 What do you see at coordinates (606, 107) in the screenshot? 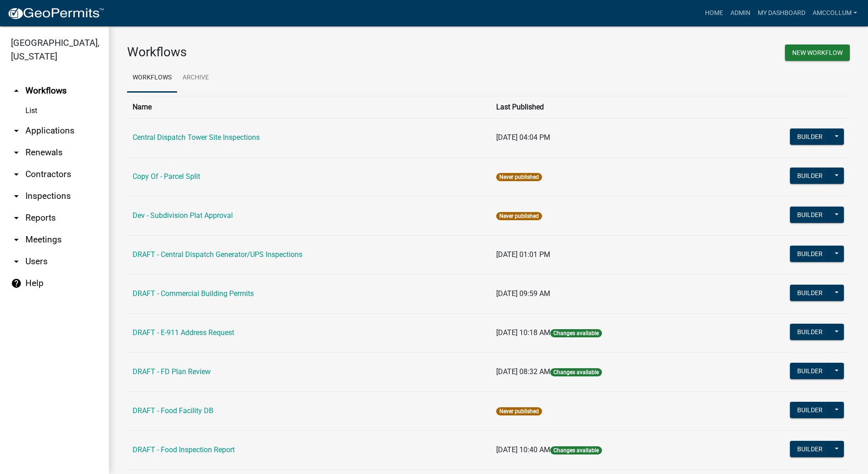
I see `th: Last Published` at bounding box center [606, 107].